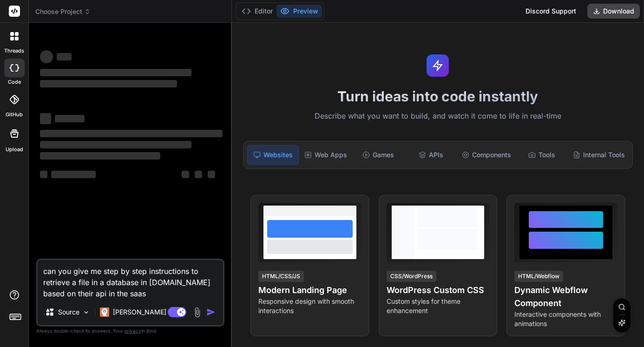 Image resolution: width=644 pixels, height=347 pixels. What do you see at coordinates (69, 312) in the screenshot?
I see `p: Source` at bounding box center [69, 312].